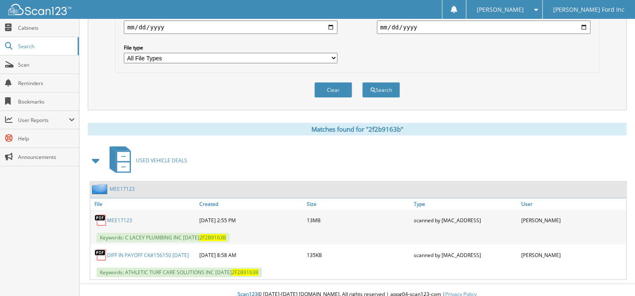  Describe the element at coordinates (46, 28) in the screenshot. I see `span: Cabinets` at that location.